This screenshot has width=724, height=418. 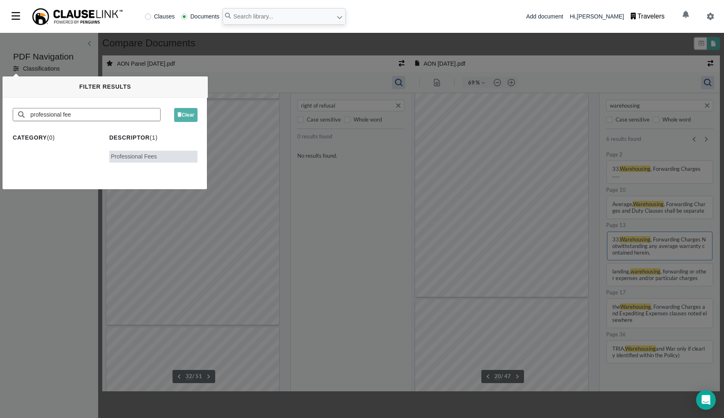 What do you see at coordinates (249, 34) in the screenshot?
I see `input: Search document` at bounding box center [249, 34].